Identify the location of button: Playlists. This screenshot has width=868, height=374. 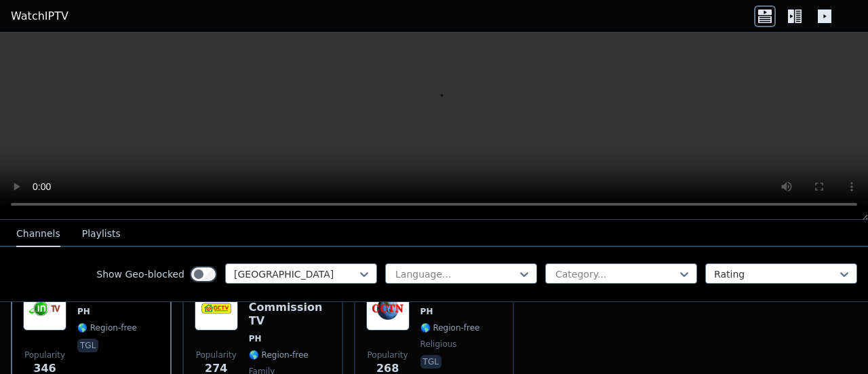
(101, 234).